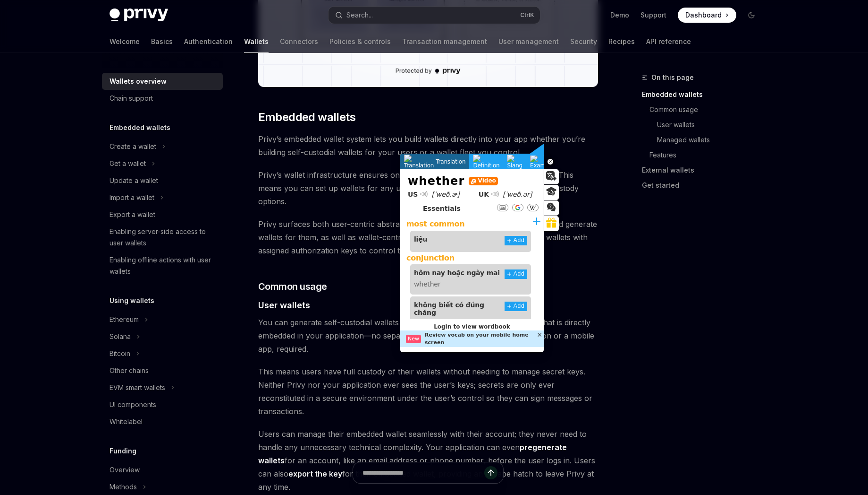  What do you see at coordinates (162, 41) in the screenshot?
I see `a: Basics` at bounding box center [162, 41].